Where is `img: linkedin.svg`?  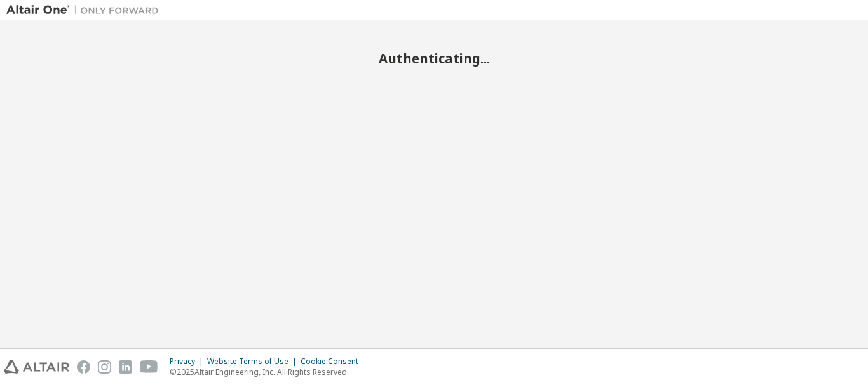 img: linkedin.svg is located at coordinates (125, 367).